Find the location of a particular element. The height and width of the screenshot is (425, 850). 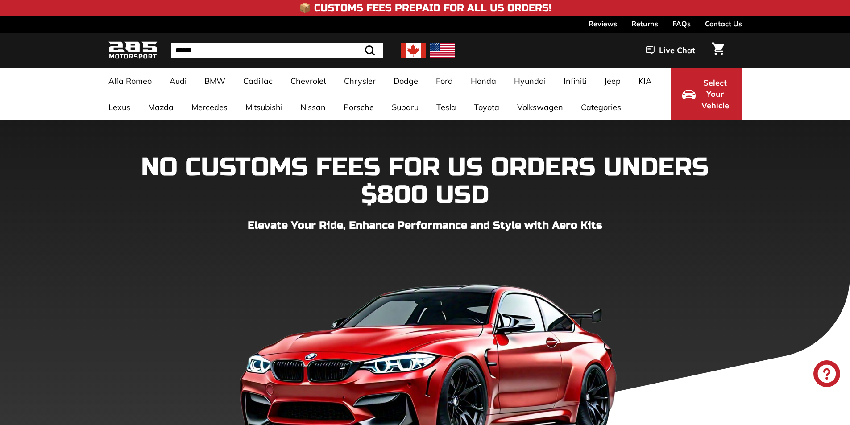

h4: 📦 Customs Fees Prepaid for All US Orders! is located at coordinates (425, 8).